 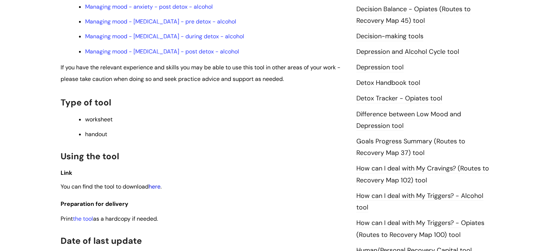 I want to click on span: Date of last update, so click(x=101, y=240).